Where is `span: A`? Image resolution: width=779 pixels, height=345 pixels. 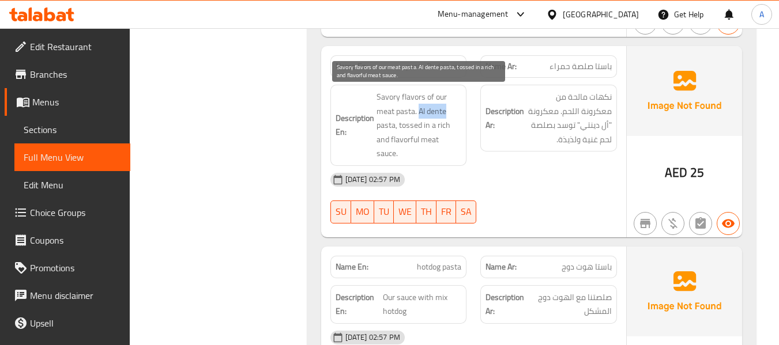
span: A is located at coordinates (762, 14).